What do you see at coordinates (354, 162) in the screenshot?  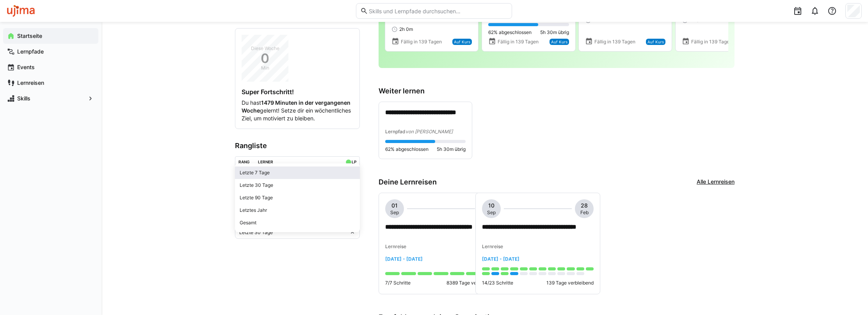 I see `div: LP` at bounding box center [354, 162].